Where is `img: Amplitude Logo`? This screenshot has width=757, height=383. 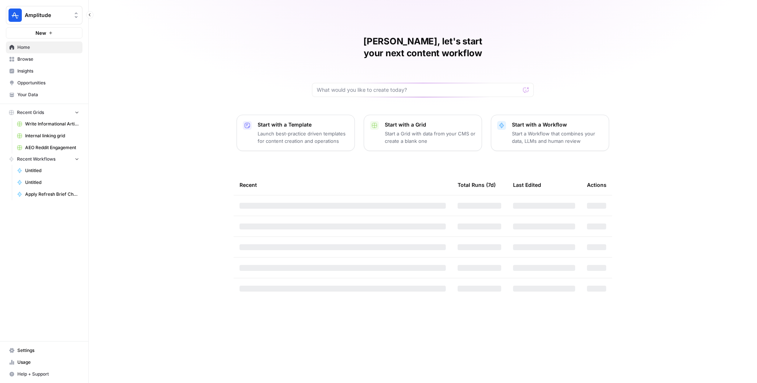
img: Amplitude Logo is located at coordinates (15, 15).